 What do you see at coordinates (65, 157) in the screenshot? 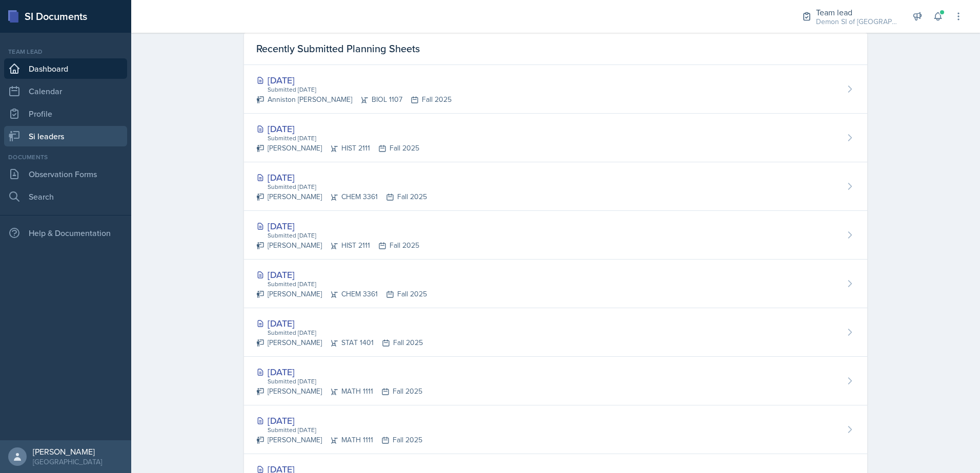
I see `div: Documents` at bounding box center [65, 157].